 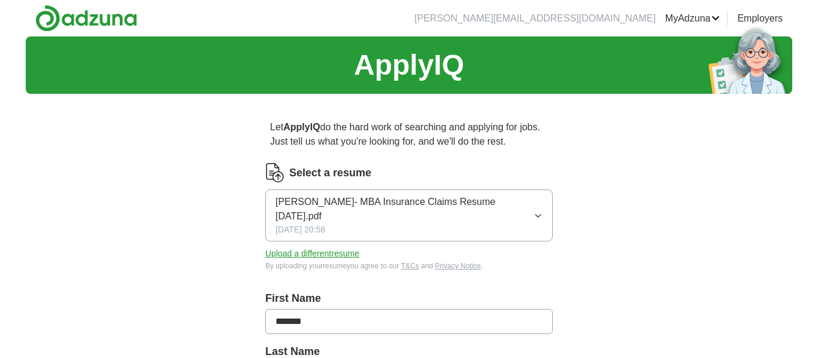 What do you see at coordinates (330, 173) in the screenshot?
I see `label: Select a resume` at bounding box center [330, 173].